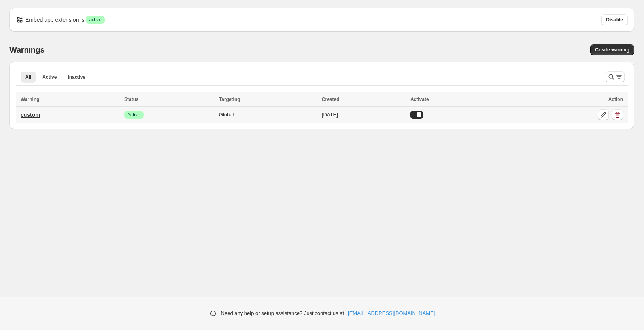 This screenshot has width=644, height=330. What do you see at coordinates (30, 115) in the screenshot?
I see `a: custom` at bounding box center [30, 115].